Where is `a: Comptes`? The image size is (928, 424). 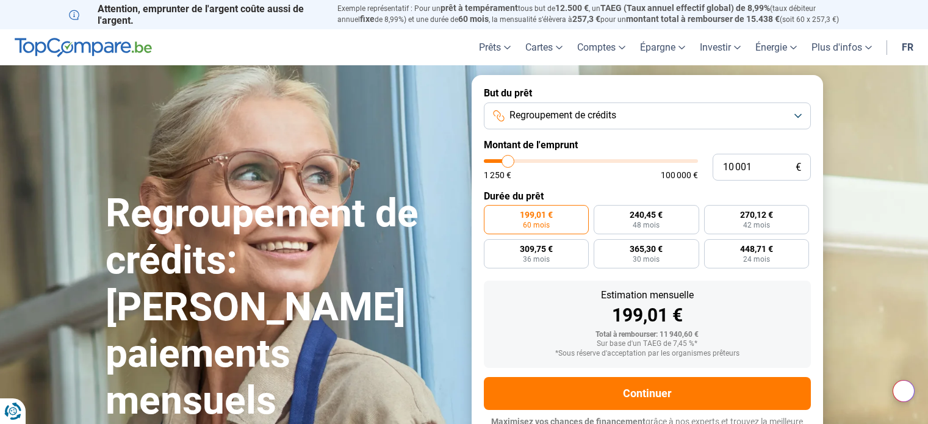 a: Comptes is located at coordinates (601, 47).